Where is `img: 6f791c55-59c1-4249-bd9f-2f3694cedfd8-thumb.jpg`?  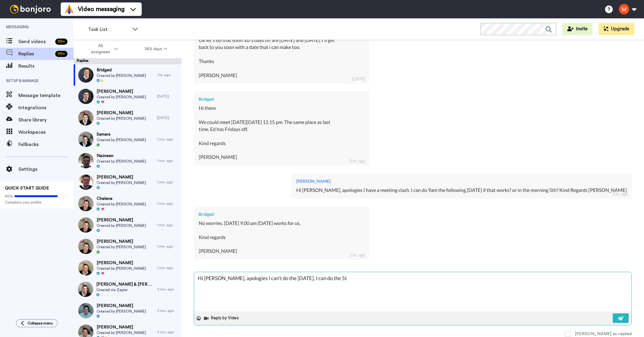
img: 6f791c55-59c1-4249-bd9f-2f3694cedfd8-thumb.jpg is located at coordinates (86, 118).